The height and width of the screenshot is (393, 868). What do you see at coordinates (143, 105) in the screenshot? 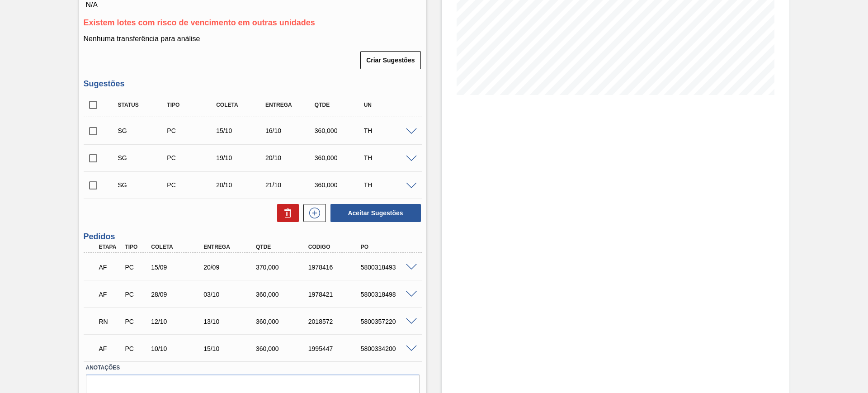
I see `div: Status` at bounding box center [143, 105].